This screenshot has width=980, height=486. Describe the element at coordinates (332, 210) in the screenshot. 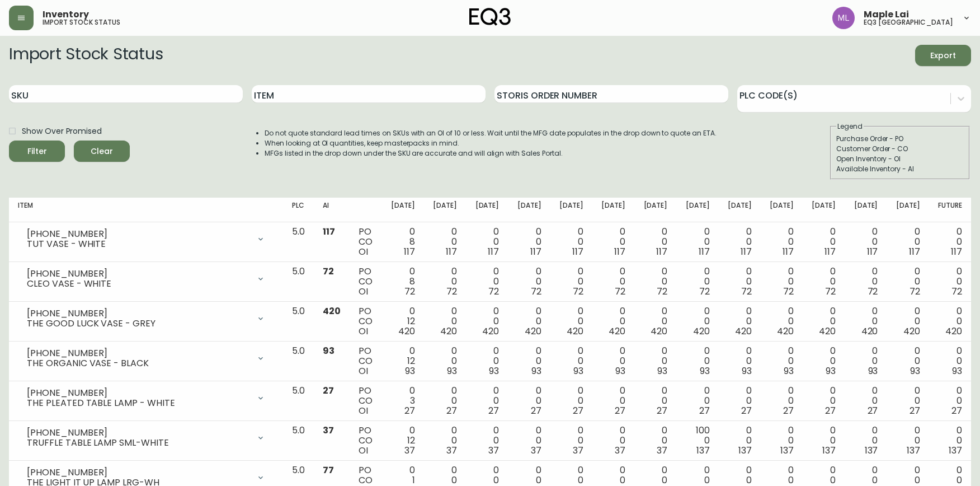

I see `th: AI` at that location.